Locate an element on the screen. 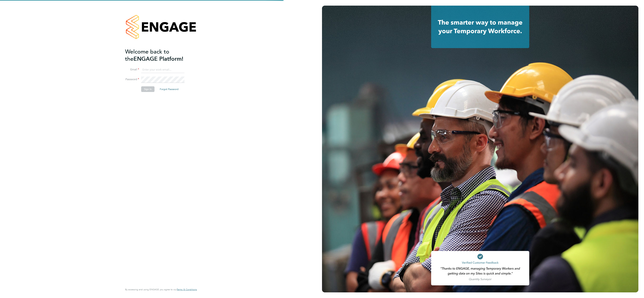 This screenshot has height=298, width=644. span: Welcome back to the is located at coordinates (147, 55).